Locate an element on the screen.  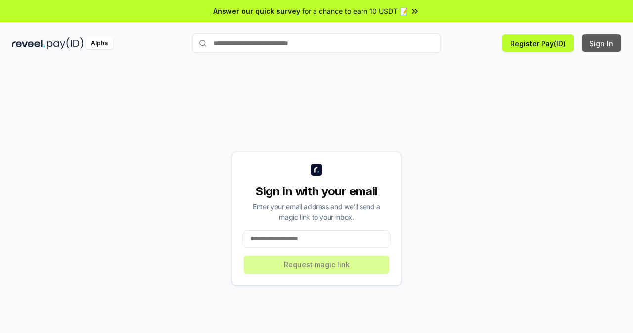
div: Enter your email address and we’ll send a magic link to your inbox. is located at coordinates (317, 212).